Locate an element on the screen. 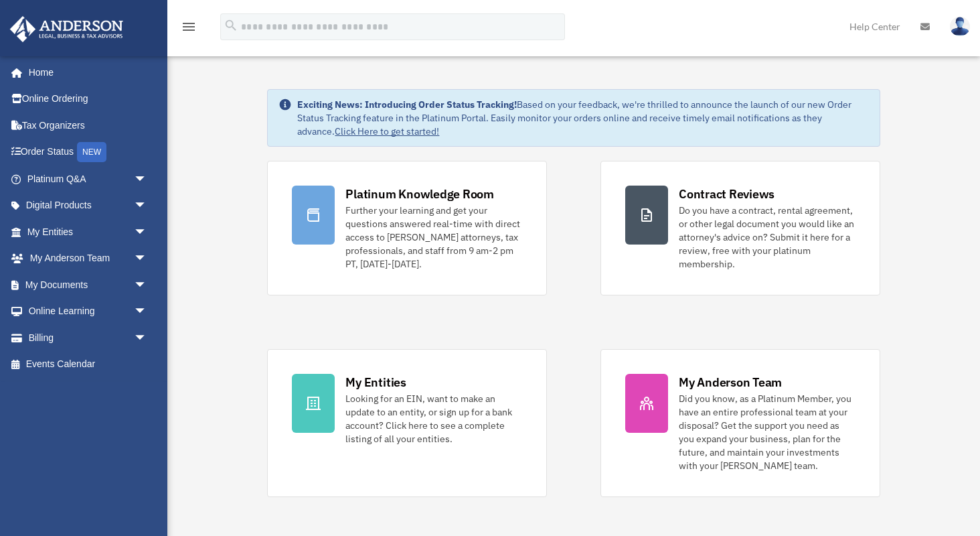  i: menu is located at coordinates (189, 27).